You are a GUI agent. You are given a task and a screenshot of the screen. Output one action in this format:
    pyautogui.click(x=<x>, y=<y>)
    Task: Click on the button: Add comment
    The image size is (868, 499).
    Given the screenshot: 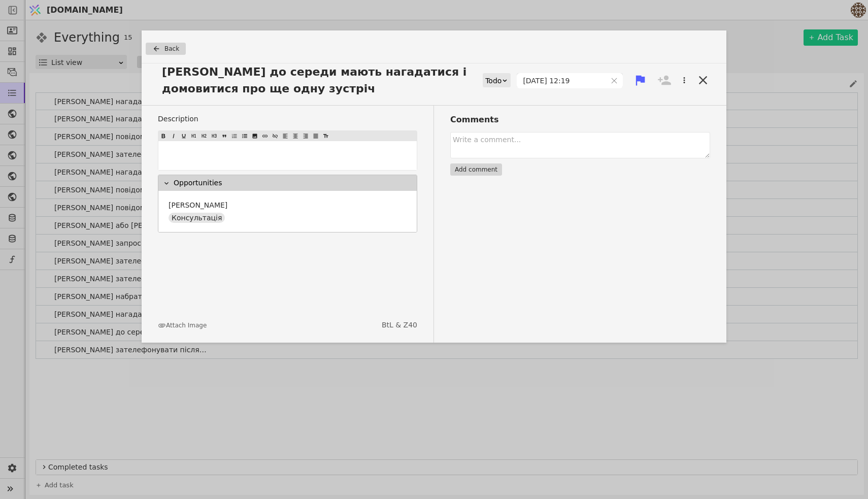 What is the action you would take?
    pyautogui.click(x=476, y=170)
    